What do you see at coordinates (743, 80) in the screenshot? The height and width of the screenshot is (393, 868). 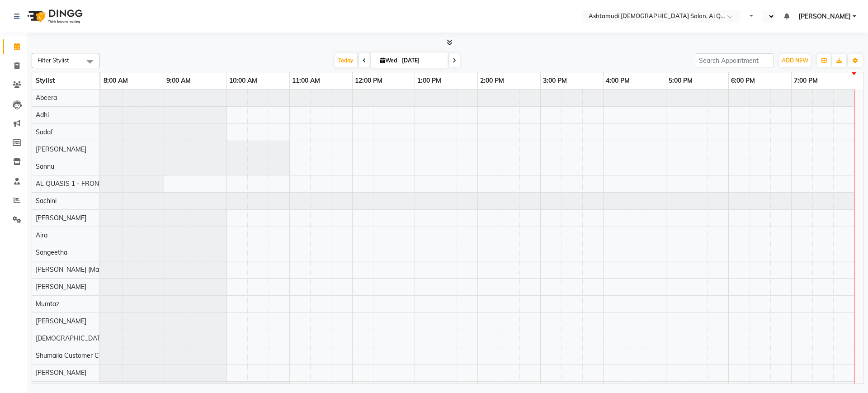 I see `a: 6:00 PM` at bounding box center [743, 80].